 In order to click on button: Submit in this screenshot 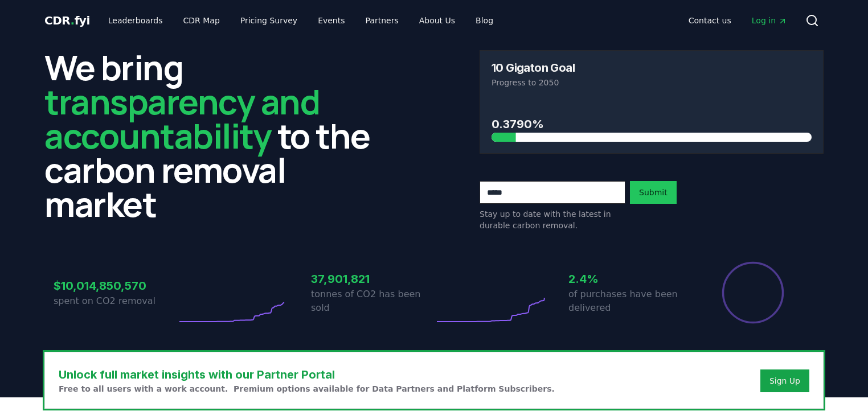, I will do `click(653, 193)`.